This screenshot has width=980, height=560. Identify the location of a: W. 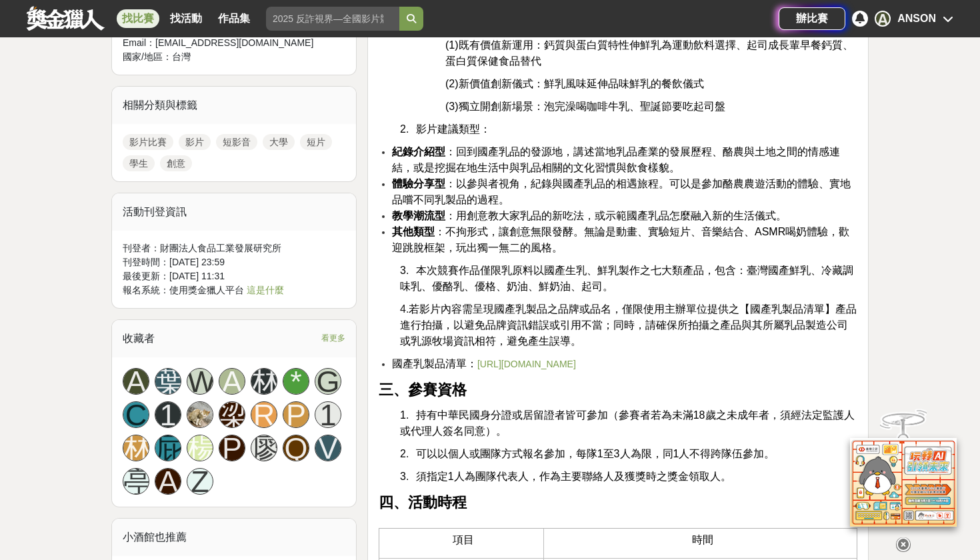
(200, 382).